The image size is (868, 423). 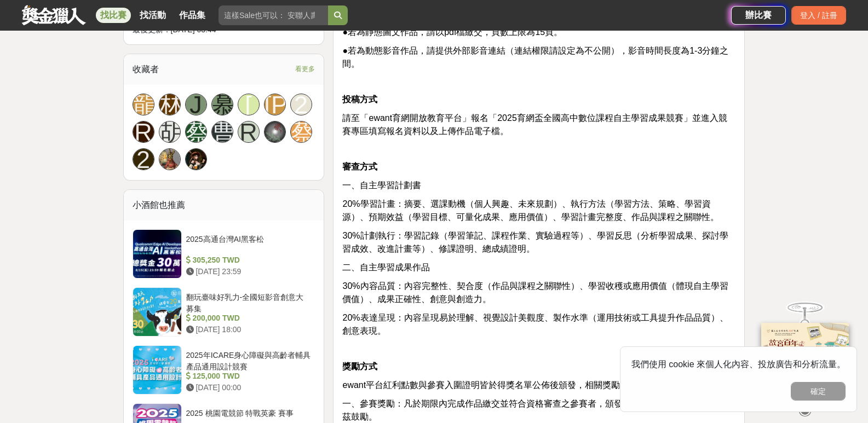 I want to click on button: 確定, so click(x=818, y=392).